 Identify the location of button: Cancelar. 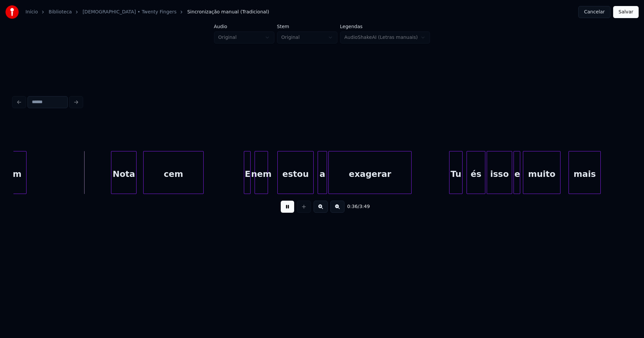
(594, 12).